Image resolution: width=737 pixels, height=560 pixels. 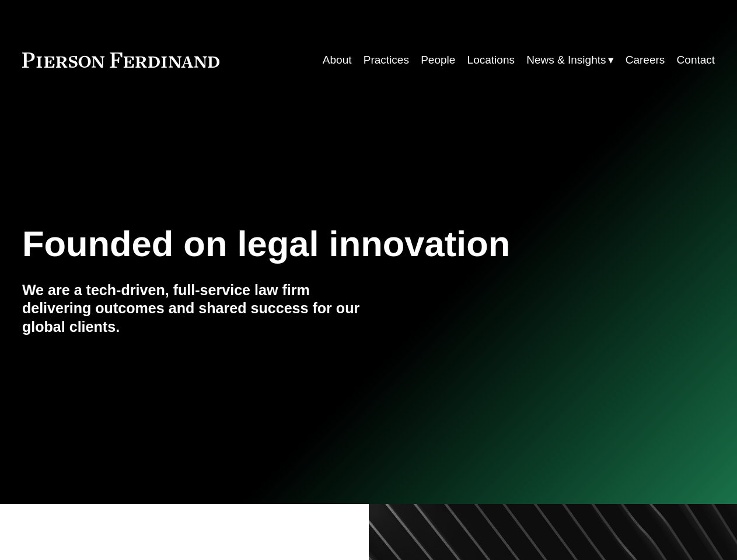 What do you see at coordinates (566, 60) in the screenshot?
I see `span: News & Insights` at bounding box center [566, 60].